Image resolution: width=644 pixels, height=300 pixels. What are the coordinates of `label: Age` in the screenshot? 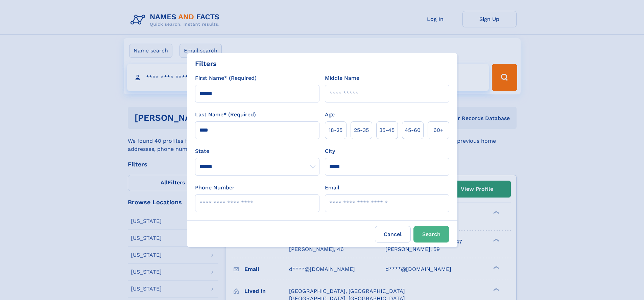 It's located at (329, 115).